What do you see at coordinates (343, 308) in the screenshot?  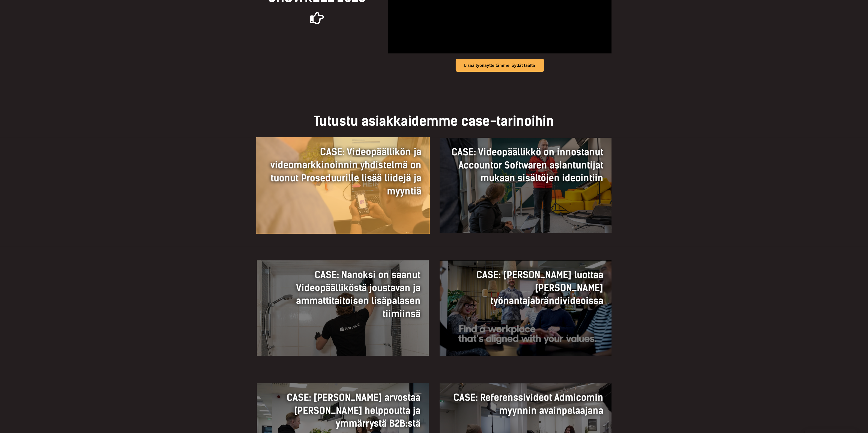 I see `a: CASE: Nanoksi on saanut Videopäälliköstä joustavan ja ammattitaitoisen lisäpalasen tiimiinsä` at bounding box center [343, 308].